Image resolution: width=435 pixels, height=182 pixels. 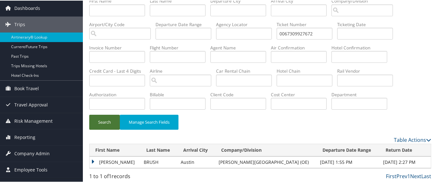 I want to click on label: Car Rental Chain, so click(x=246, y=70).